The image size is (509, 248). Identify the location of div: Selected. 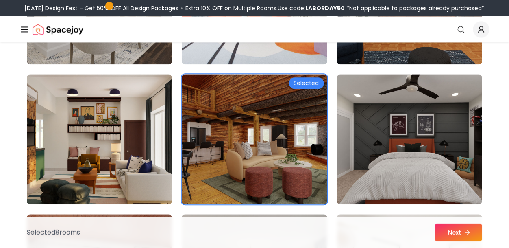
(307, 83).